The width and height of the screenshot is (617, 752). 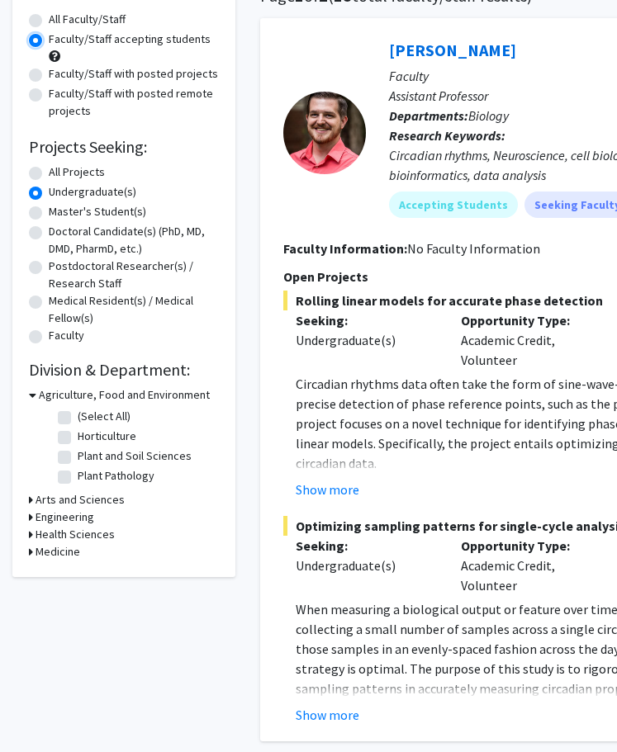 What do you see at coordinates (124, 147) in the screenshot?
I see `h2: Projects Seeking:` at bounding box center [124, 147].